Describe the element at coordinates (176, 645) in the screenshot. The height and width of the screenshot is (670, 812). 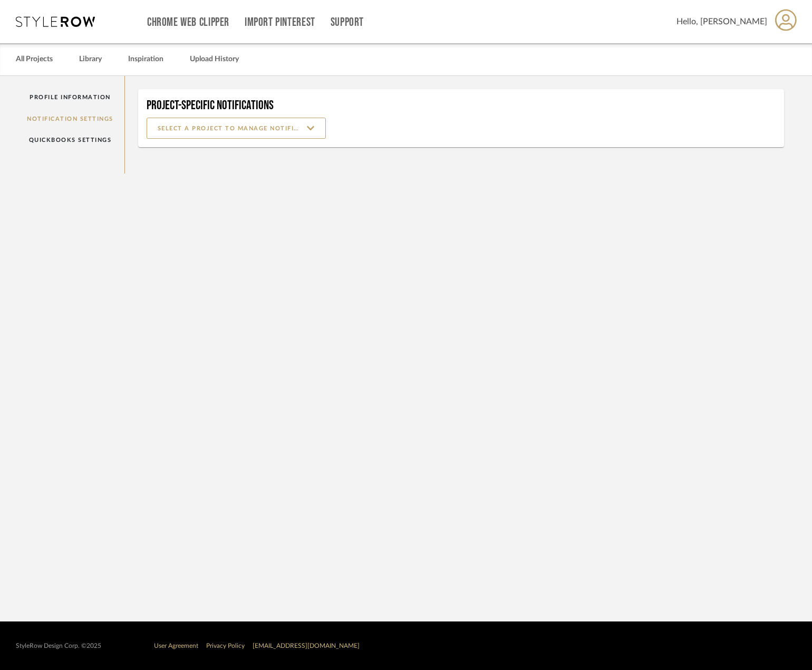
I see `a: User Agreement` at that location.